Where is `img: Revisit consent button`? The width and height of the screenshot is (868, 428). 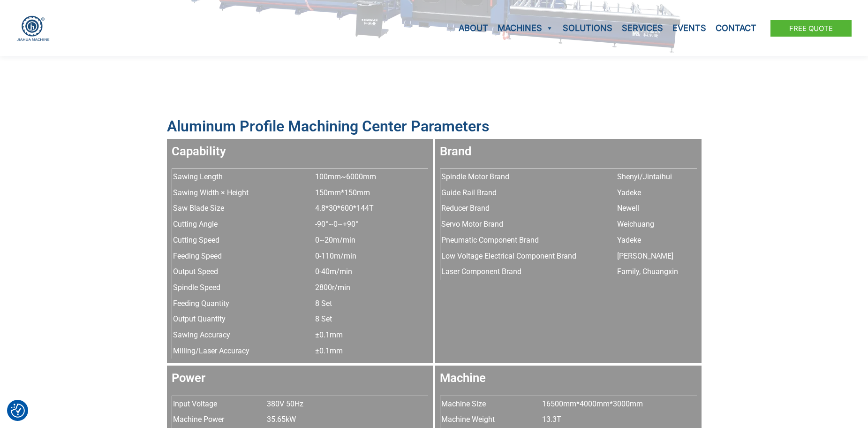 img: Revisit consent button is located at coordinates (18, 411).